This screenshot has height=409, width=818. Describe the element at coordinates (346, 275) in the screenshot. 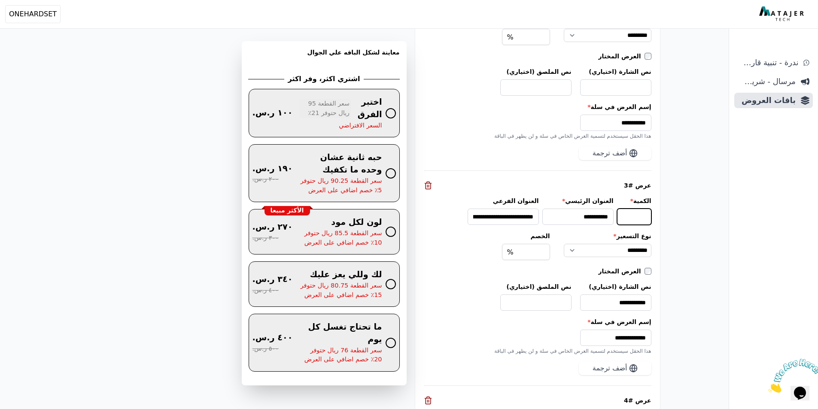

I see `span: لك وللي يعز عليك` at that location.